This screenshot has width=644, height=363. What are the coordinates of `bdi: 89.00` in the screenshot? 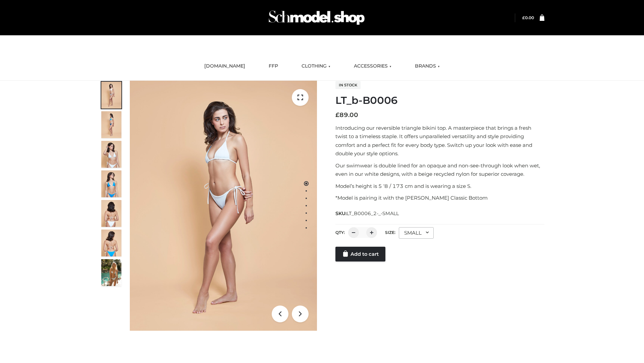 It's located at (347, 115).